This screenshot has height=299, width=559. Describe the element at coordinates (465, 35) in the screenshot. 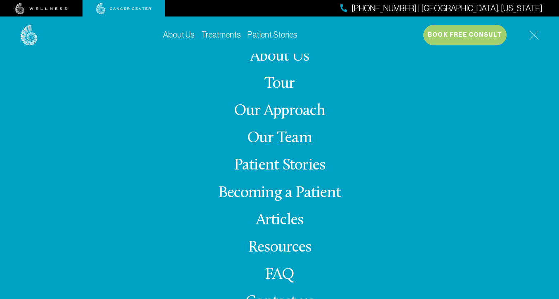

I see `button: Book Free Consult` at that location.